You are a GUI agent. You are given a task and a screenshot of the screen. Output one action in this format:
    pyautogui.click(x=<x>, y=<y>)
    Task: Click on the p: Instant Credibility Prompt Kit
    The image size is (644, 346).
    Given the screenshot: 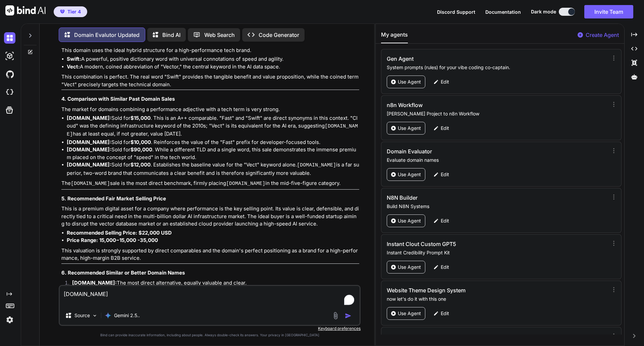 What is the action you would take?
    pyautogui.click(x=496, y=253)
    